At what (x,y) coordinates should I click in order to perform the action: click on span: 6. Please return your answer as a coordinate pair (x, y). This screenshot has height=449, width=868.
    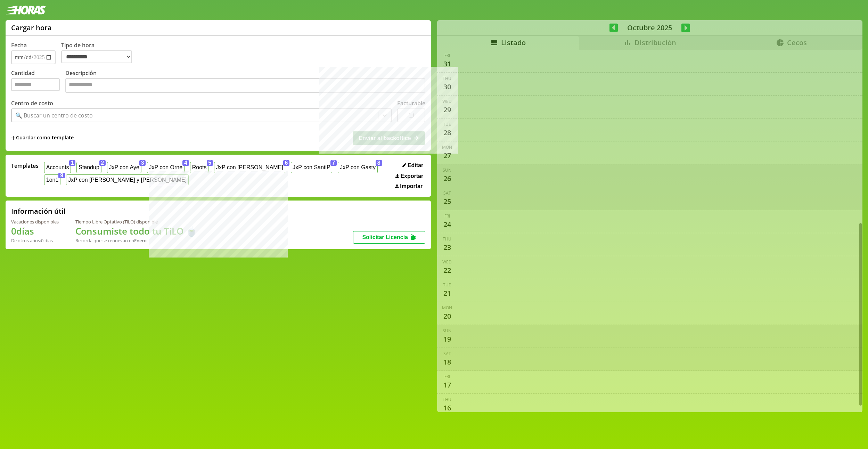
    Looking at the image, I should click on (286, 163).